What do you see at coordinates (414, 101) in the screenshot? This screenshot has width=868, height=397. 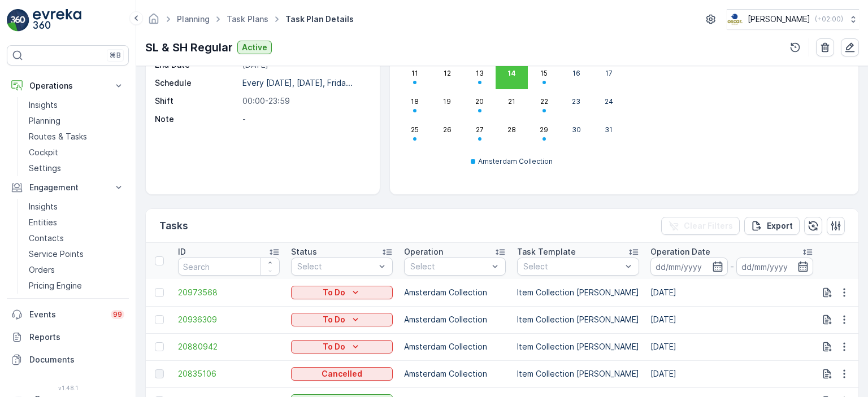 I see `abbr: August 18, 2025` at bounding box center [414, 101].